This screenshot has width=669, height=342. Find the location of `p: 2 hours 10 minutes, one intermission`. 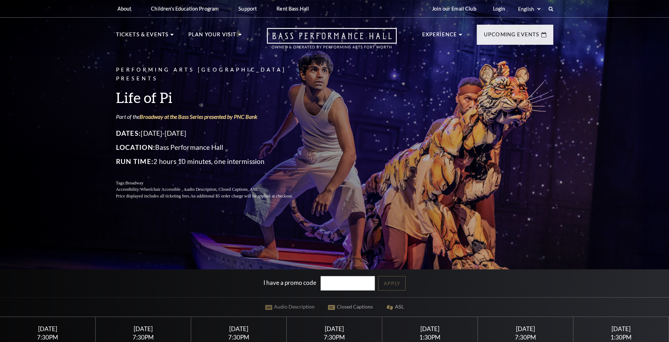

p: 2 hours 10 minutes, one intermission is located at coordinates (213, 161).